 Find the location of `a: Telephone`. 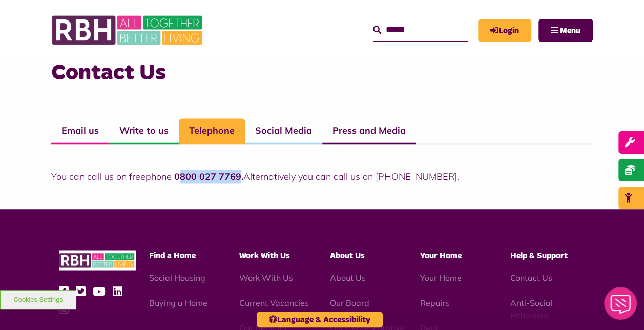

a: Telephone is located at coordinates (212, 131).